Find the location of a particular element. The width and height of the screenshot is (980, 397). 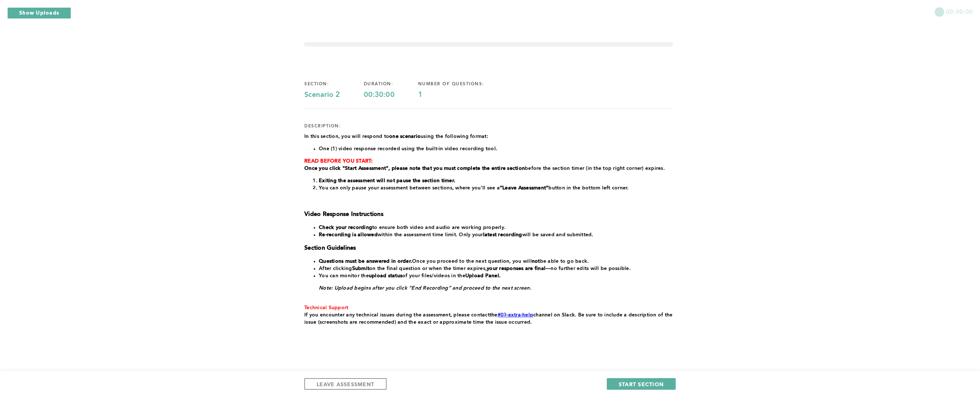

span: channel on Slack is located at coordinates (554, 315).